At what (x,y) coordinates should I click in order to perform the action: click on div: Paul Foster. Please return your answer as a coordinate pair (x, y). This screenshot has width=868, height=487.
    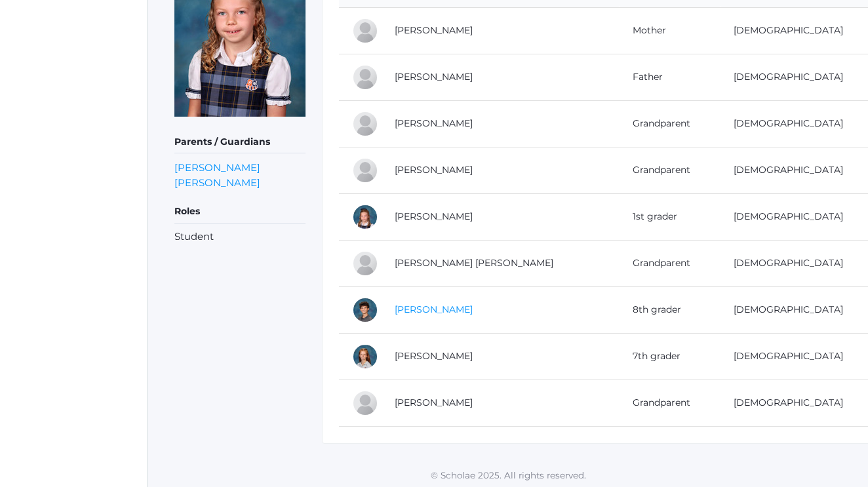
    Looking at the image, I should click on (365, 77).